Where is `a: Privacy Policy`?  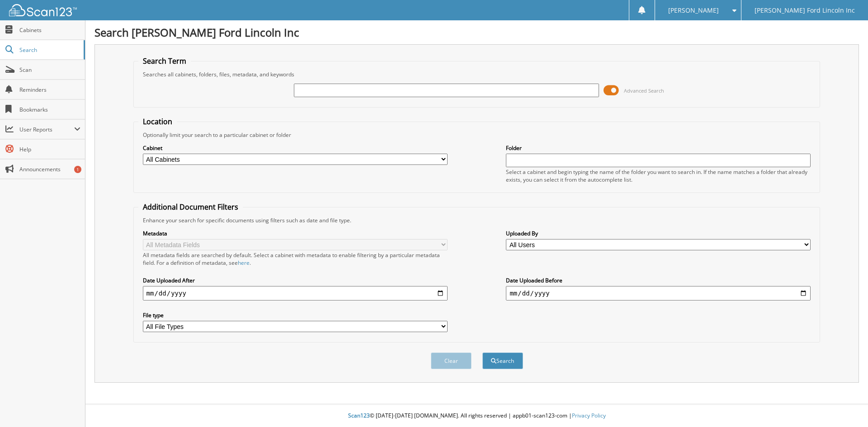
a: Privacy Policy is located at coordinates (589, 415).